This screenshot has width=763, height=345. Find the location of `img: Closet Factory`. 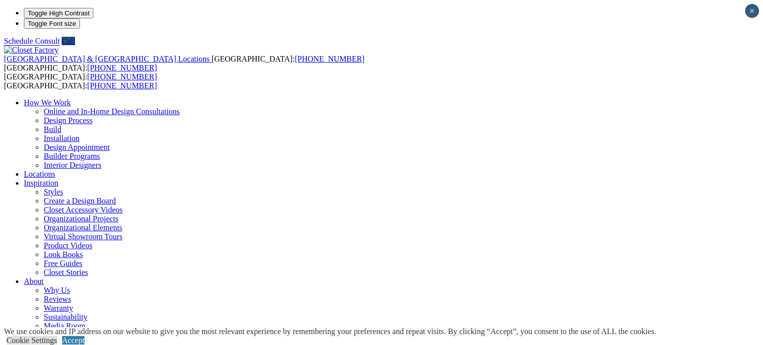

img: Closet Factory is located at coordinates (31, 50).